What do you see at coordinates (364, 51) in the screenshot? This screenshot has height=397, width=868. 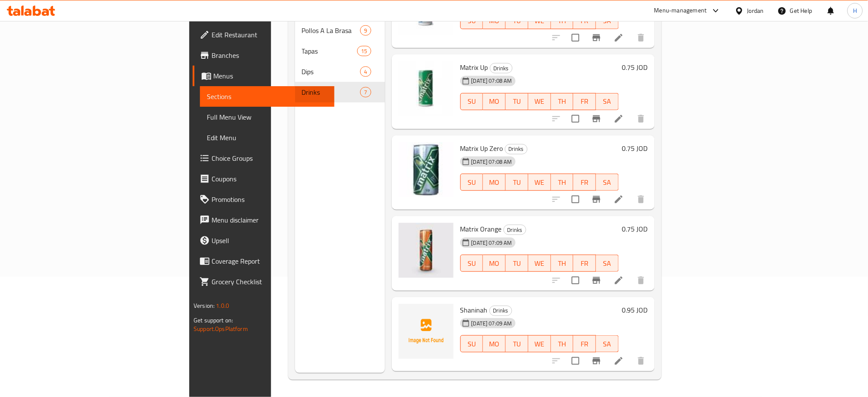 I see `span: 15` at bounding box center [364, 51].